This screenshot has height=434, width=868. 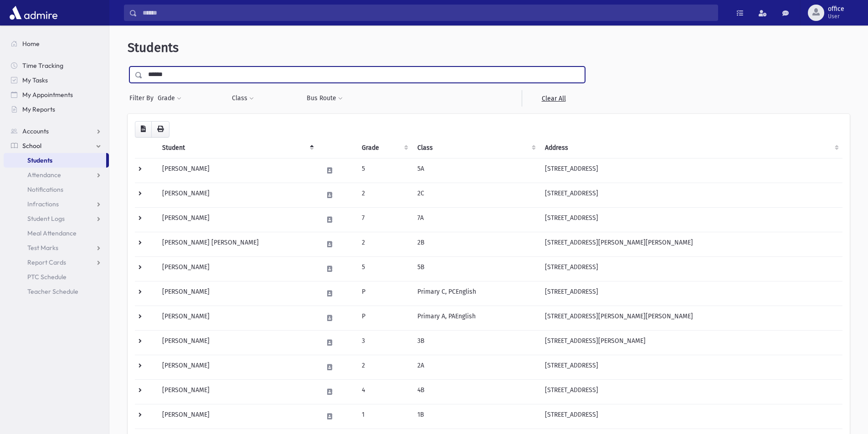 What do you see at coordinates (476, 244) in the screenshot?
I see `td: 2B` at bounding box center [476, 244].